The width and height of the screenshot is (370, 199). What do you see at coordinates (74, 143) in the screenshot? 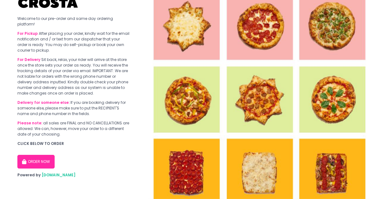
I see `div: CLICK BELOW TO ORDER` at bounding box center [74, 143].